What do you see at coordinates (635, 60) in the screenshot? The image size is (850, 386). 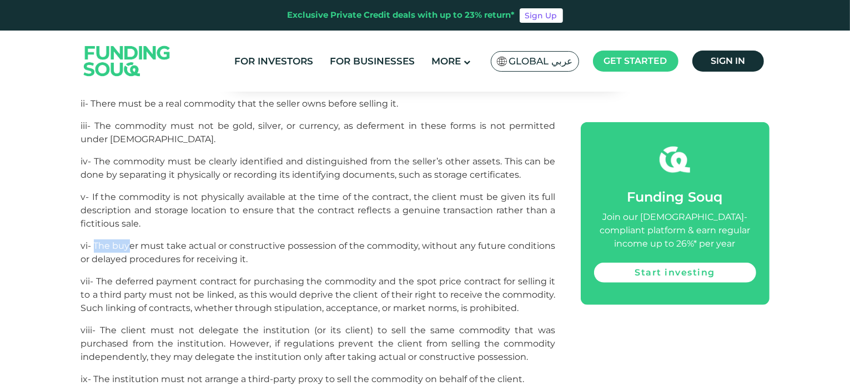 I see `span: Get started` at bounding box center [635, 60].